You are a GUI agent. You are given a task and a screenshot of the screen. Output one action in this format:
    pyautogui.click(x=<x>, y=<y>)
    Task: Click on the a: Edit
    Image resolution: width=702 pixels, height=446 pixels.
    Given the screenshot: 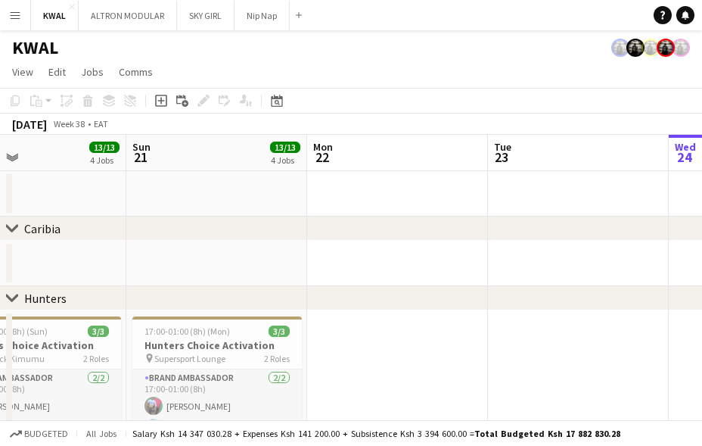 What is the action you would take?
    pyautogui.click(x=57, y=72)
    